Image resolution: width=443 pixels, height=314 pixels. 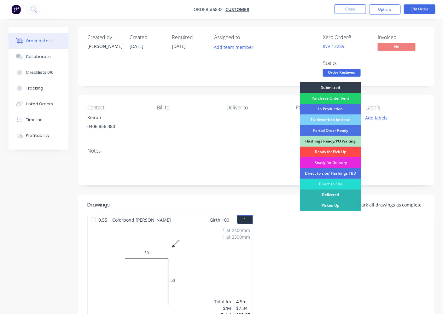 I want to click on a: INV-12289, so click(x=334, y=46).